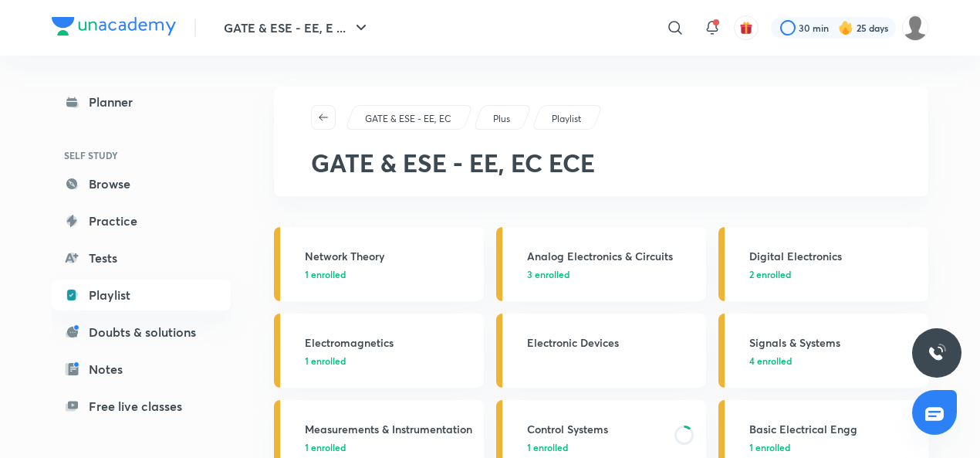  What do you see at coordinates (747, 27) in the screenshot?
I see `img: avatar` at bounding box center [747, 27].